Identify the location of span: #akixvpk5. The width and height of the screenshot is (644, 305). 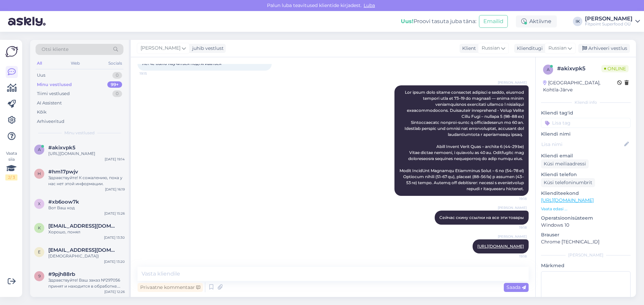
(61, 147).